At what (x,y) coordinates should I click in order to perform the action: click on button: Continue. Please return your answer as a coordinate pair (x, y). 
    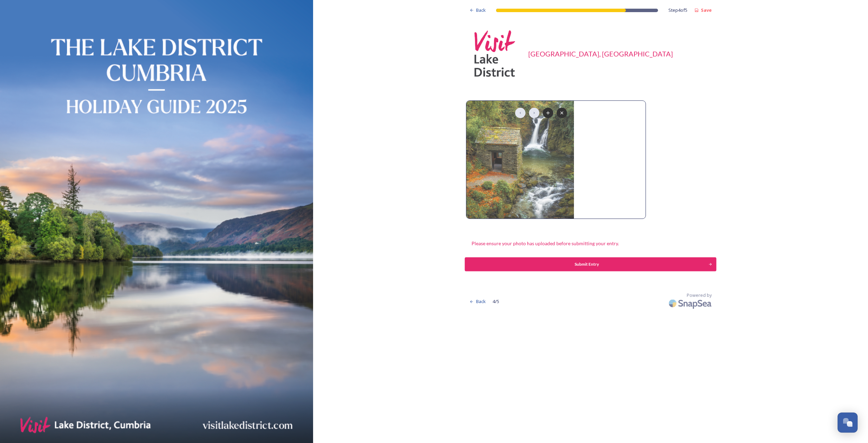
    Looking at the image, I should click on (590, 264).